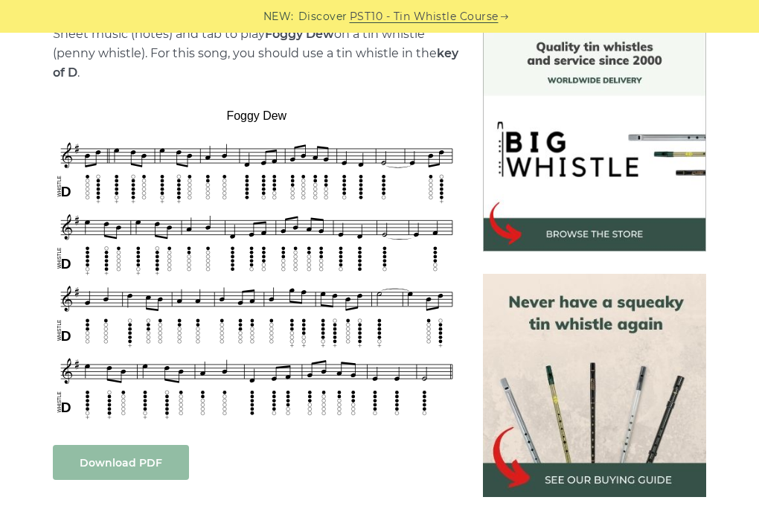 This screenshot has width=759, height=532. Describe the element at coordinates (257, 54) in the screenshot. I see `p: Sheet music (notes) and tab to play on a tin whistle (penny whistle). For this song, you should u...` at that location.